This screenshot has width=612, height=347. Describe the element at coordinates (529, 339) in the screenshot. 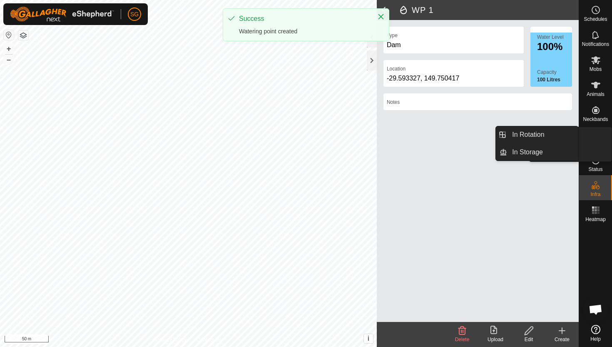

I see `div: Edit` at that location.